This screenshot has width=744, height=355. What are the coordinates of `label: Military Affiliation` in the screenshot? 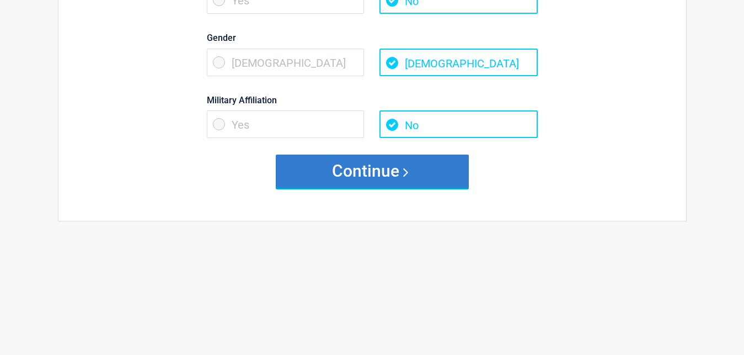 It's located at (372, 100).